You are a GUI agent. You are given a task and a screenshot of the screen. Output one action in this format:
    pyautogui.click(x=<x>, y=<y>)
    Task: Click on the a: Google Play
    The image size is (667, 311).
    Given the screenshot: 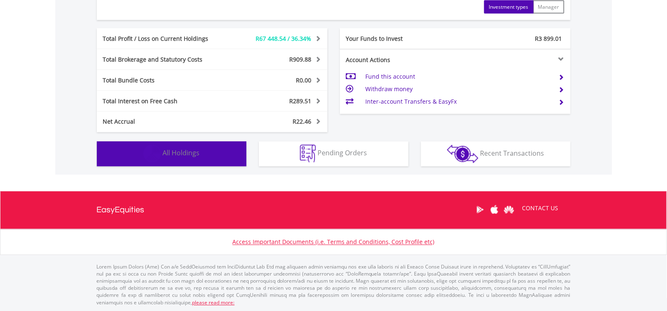 What is the action you would take?
    pyautogui.click(x=480, y=210)
    